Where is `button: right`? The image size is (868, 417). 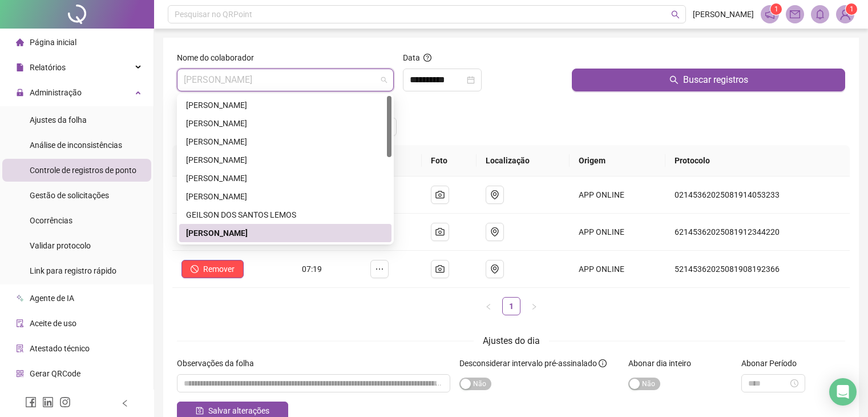
button: right is located at coordinates (534, 306).